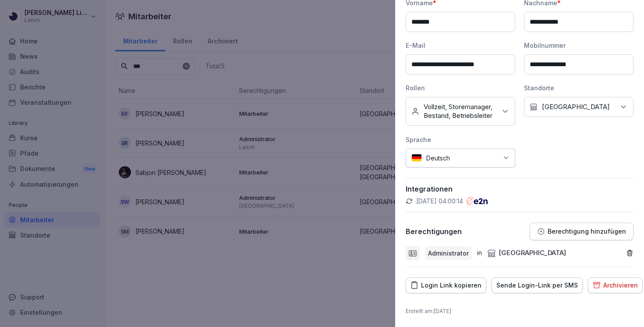 This screenshot has height=327, width=644. What do you see at coordinates (479, 253) in the screenshot?
I see `p: in` at bounding box center [479, 253].